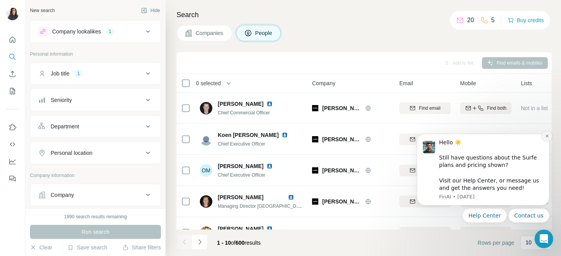 The height and width of the screenshot is (256, 561). Describe the element at coordinates (78, 62) in the screenshot. I see `div: message notification from FinAI, 4w ago. Hello ☀️ ​ Still have questions about the Surfe plans an...` at that location.